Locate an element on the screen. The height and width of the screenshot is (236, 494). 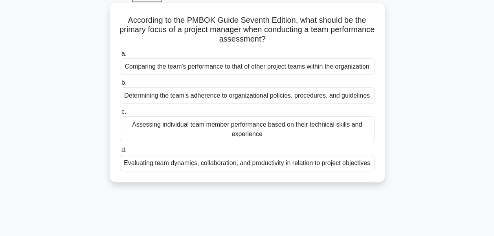
span: a. is located at coordinates (124, 53).